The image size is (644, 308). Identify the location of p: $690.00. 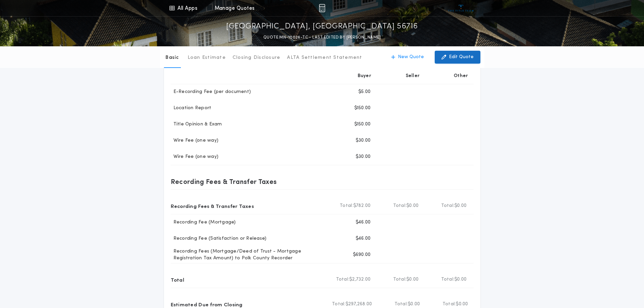
(362, 255).